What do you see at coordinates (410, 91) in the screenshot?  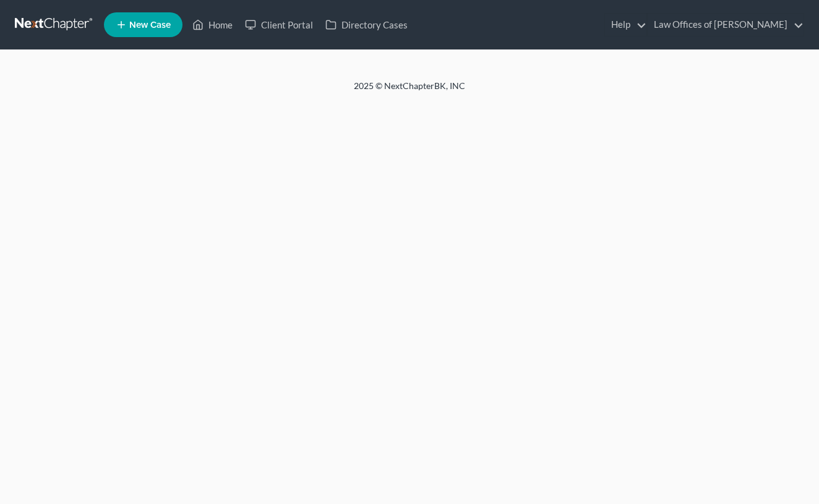 I see `div: 2025 © NextChapterBK, INC` at bounding box center [410, 91].